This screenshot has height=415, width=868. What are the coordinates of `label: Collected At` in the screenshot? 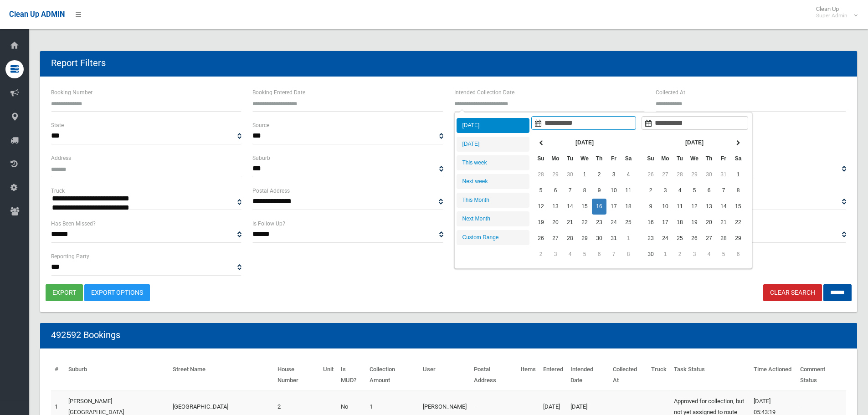 It's located at (670, 93).